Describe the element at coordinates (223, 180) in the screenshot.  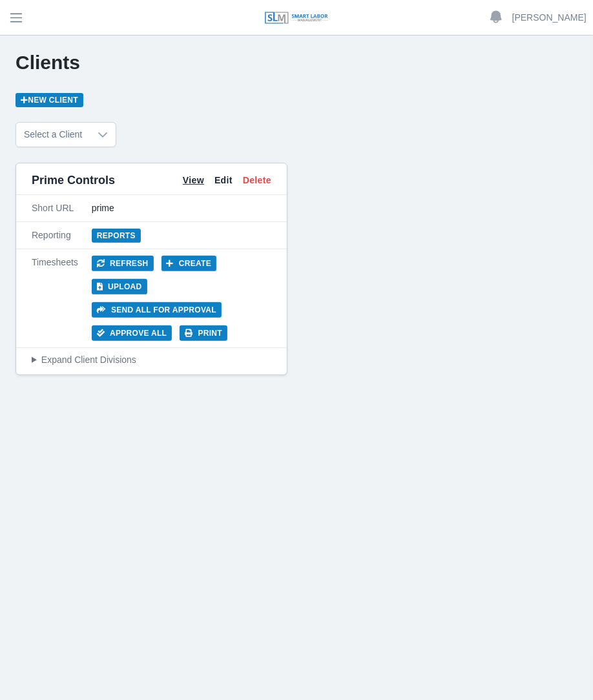
I see `a: Edit` at that location.